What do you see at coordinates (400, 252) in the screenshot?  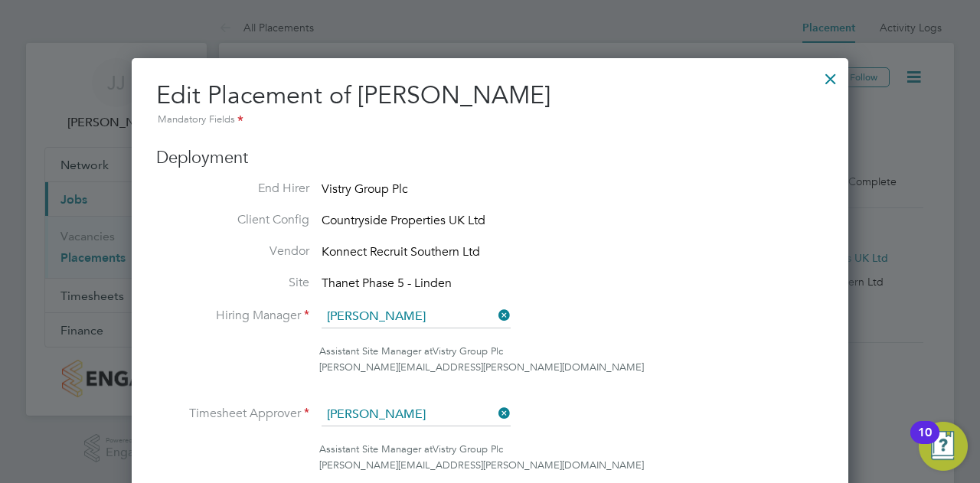 I see `span: Konnect Recruit Southern Ltd` at bounding box center [400, 252].